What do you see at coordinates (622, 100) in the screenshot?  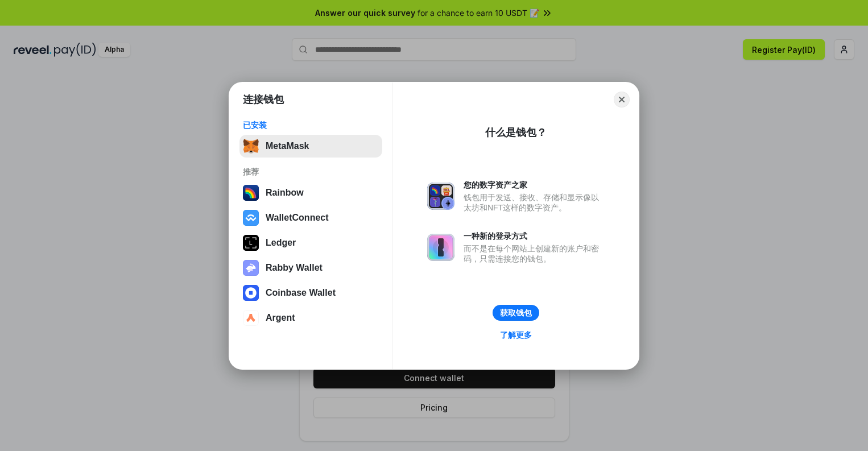 I see `button: Close` at bounding box center [622, 100].